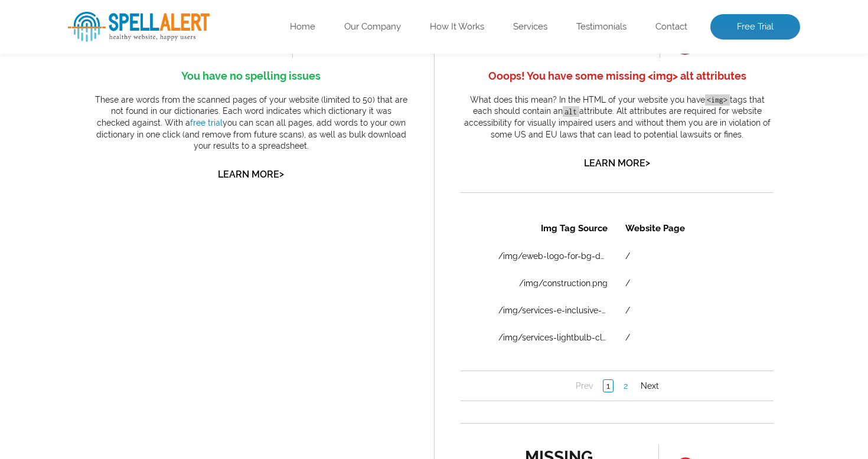  I want to click on a: 2, so click(164, 172).